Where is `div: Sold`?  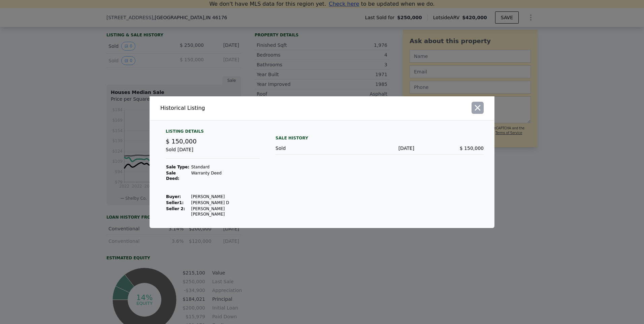
div: Sold is located at coordinates (310, 148).